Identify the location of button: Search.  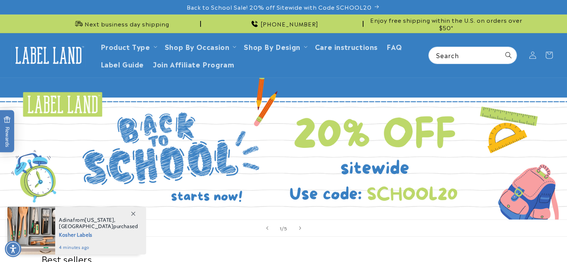
(509, 55).